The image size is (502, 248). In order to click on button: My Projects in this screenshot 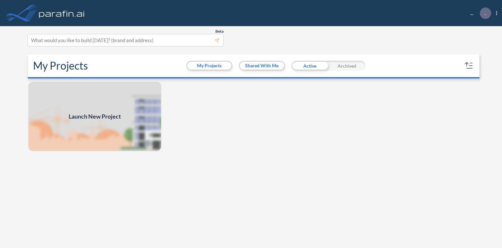, I will do `click(209, 66)`.